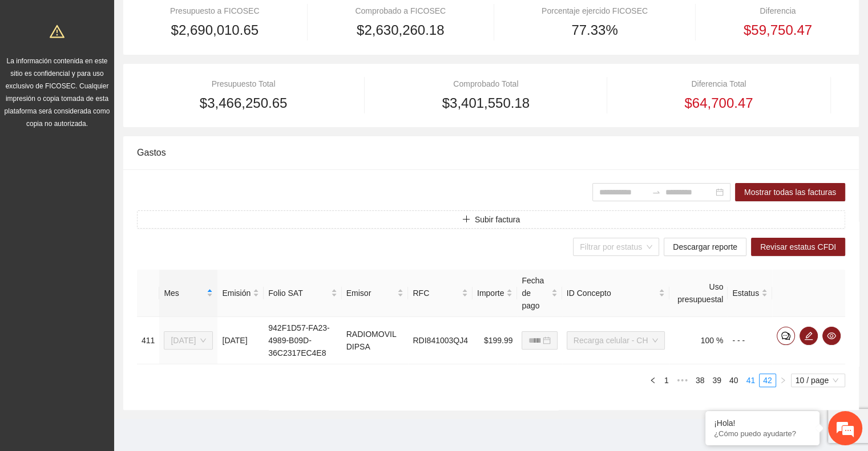 The image size is (868, 451). What do you see at coordinates (486, 103) in the screenshot?
I see `span: $3,401,550.18` at bounding box center [486, 103].